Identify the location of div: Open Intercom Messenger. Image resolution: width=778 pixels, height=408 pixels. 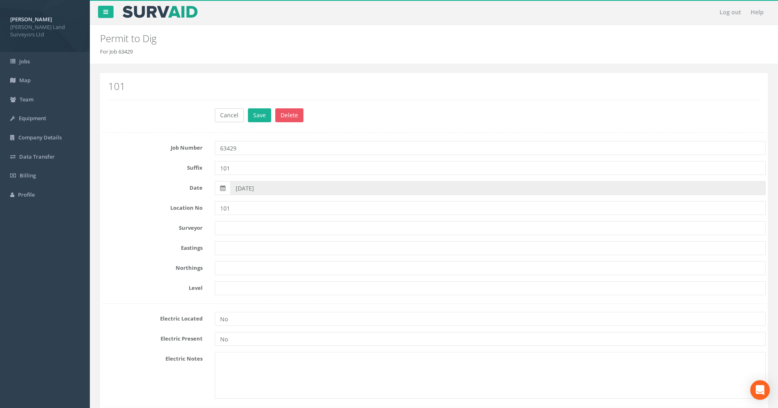
(760, 390).